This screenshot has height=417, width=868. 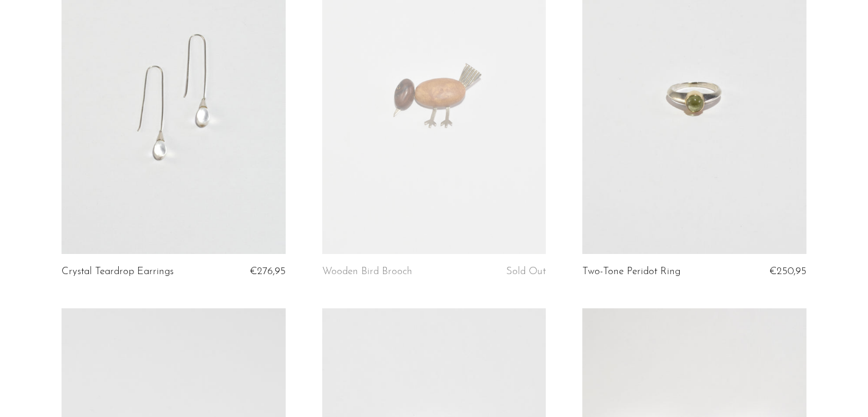 I want to click on span: €250,95, so click(x=788, y=271).